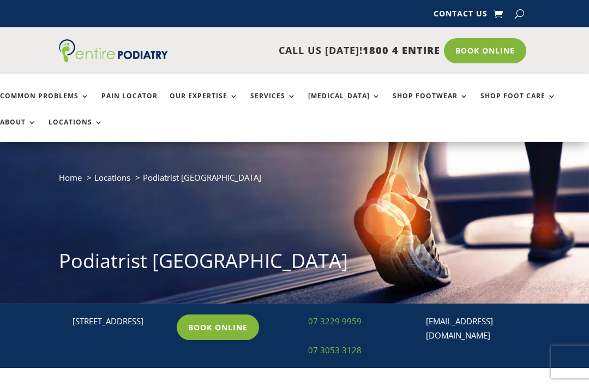 The height and width of the screenshot is (386, 589). What do you see at coordinates (335, 350) in the screenshot?
I see `a: 07 3053 3128` at bounding box center [335, 350].